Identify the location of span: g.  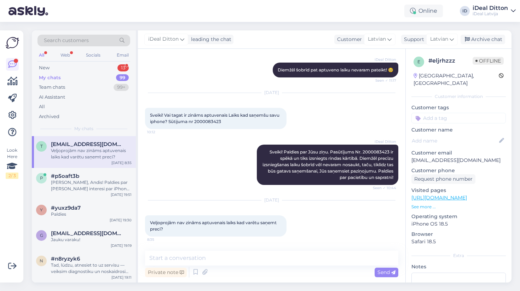
(41, 235).